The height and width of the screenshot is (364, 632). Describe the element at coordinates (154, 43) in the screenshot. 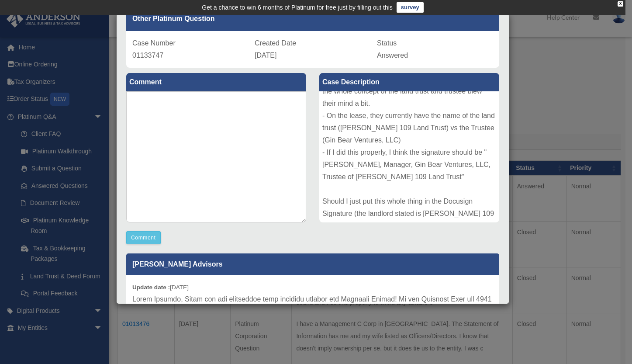

I see `span: Case Number` at that location.